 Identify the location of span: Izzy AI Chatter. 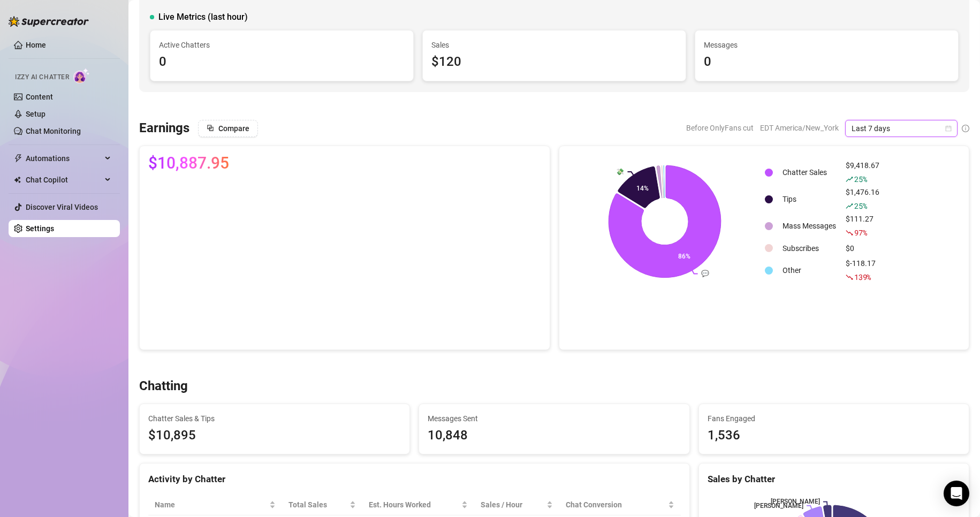
(42, 77).